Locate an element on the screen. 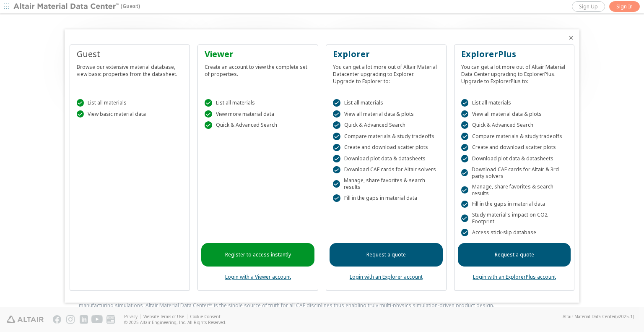 The height and width of the screenshot is (332, 644). div: Create an account to view the complete set of properties. is located at coordinates (258, 69).